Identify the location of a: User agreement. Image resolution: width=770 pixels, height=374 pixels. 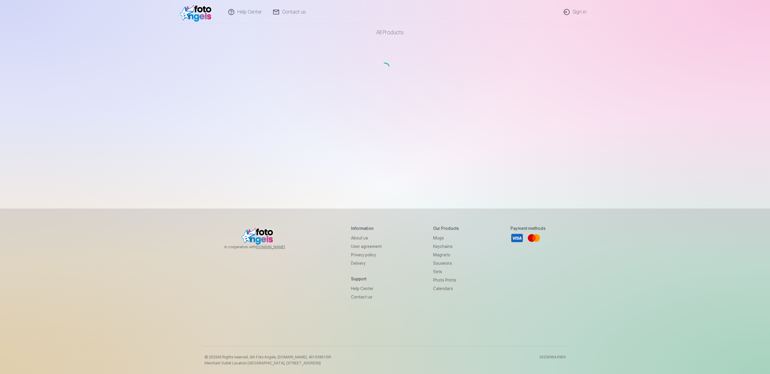
(366, 246).